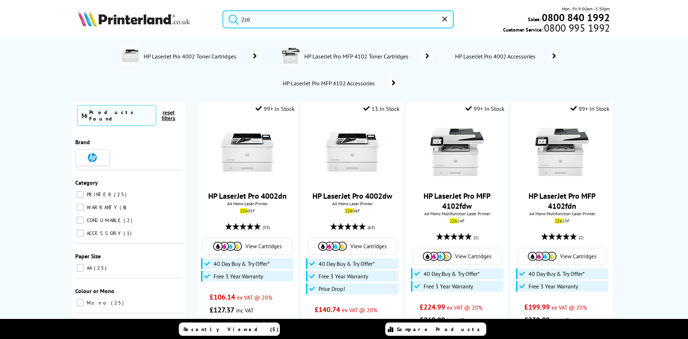  What do you see at coordinates (229, 329) in the screenshot?
I see `a: Recently Viewed (5)` at bounding box center [229, 329].